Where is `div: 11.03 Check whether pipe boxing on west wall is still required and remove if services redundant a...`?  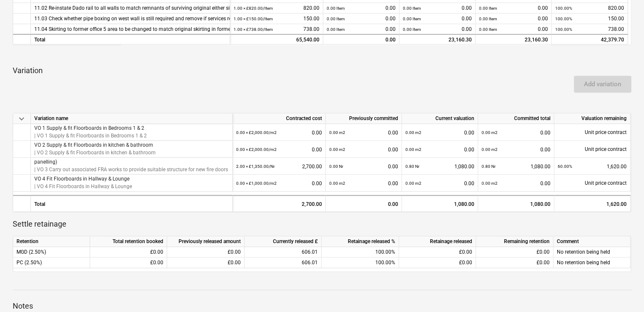
div: 11.03 Check whether pipe boxing on west wall is still required and remove if services redundant a... is located at coordinates (130, 19).